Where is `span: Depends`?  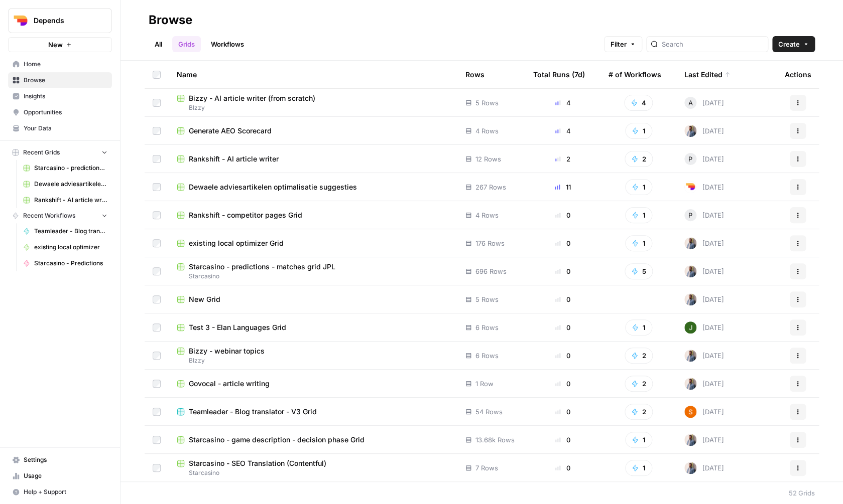 span: Depends is located at coordinates (64, 21).